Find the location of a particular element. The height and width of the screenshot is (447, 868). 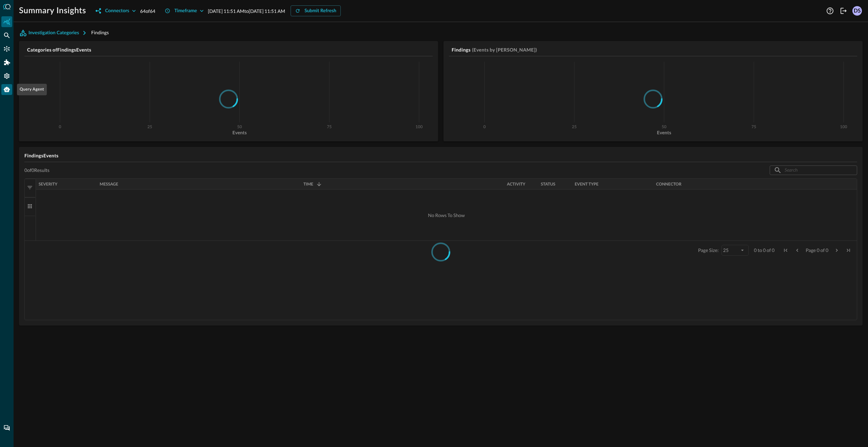

button: Help is located at coordinates (830, 11).